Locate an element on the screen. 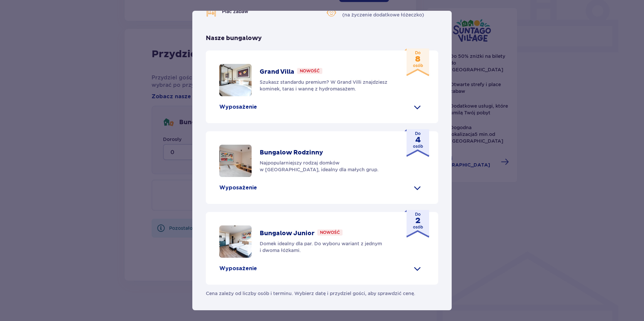 This screenshot has width=644, height=321. strong: 2 is located at coordinates (418, 221).